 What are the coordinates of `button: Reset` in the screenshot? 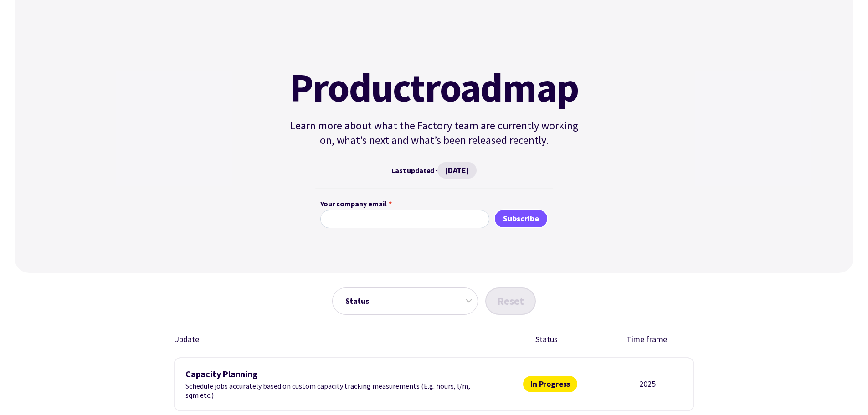 It's located at (510, 301).